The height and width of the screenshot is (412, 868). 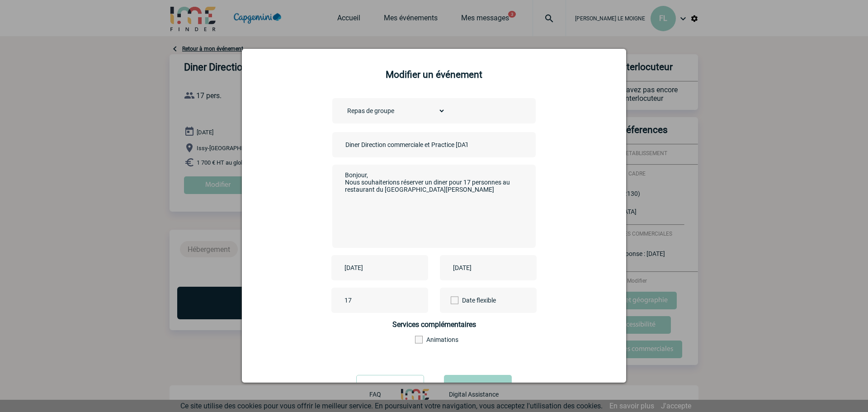 I want to click on button: Valider, so click(x=478, y=388).